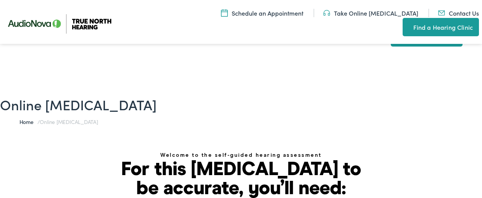  Describe the element at coordinates (224, 13) in the screenshot. I see `img: Icon symbolizing a calendar in color code ffb348` at that location.